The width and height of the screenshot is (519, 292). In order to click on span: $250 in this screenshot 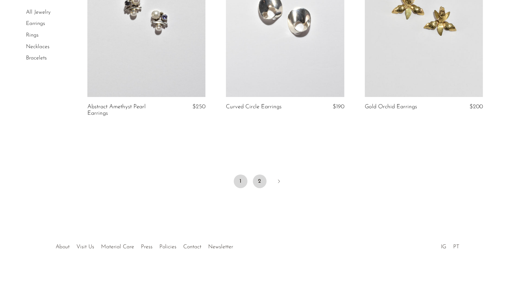, I will do `click(199, 106)`.